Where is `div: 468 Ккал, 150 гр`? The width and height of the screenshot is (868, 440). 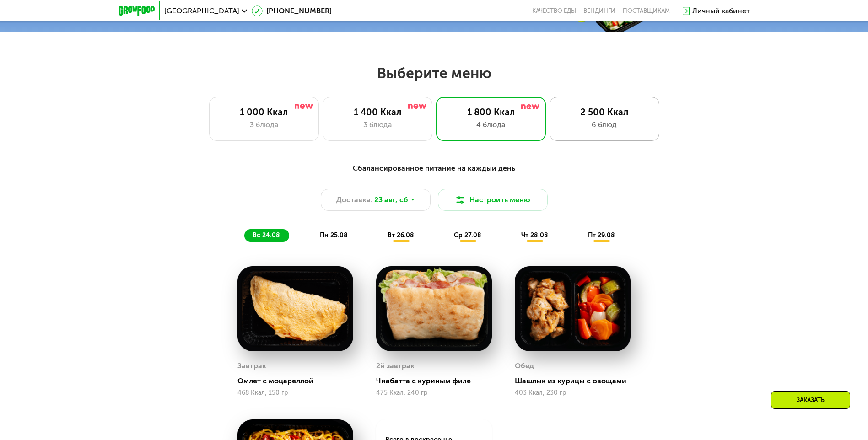
div: 468 Ккал, 150 гр is located at coordinates (296, 393).